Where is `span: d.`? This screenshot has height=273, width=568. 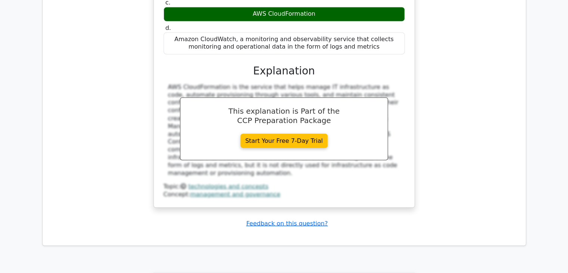 span: d. is located at coordinates (168, 28).